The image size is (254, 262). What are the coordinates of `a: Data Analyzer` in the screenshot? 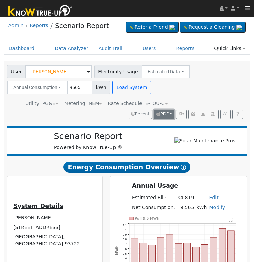 It's located at (72, 48).